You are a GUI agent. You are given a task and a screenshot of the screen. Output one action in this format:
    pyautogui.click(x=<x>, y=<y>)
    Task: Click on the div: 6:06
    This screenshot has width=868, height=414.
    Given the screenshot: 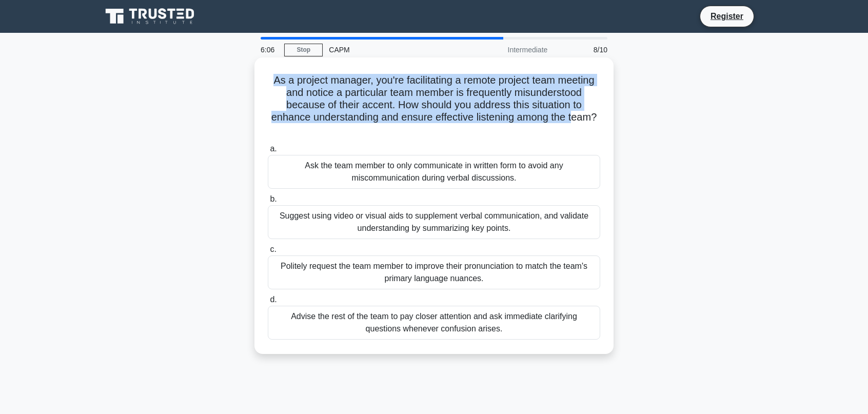 What is the action you would take?
    pyautogui.click(x=269, y=50)
    